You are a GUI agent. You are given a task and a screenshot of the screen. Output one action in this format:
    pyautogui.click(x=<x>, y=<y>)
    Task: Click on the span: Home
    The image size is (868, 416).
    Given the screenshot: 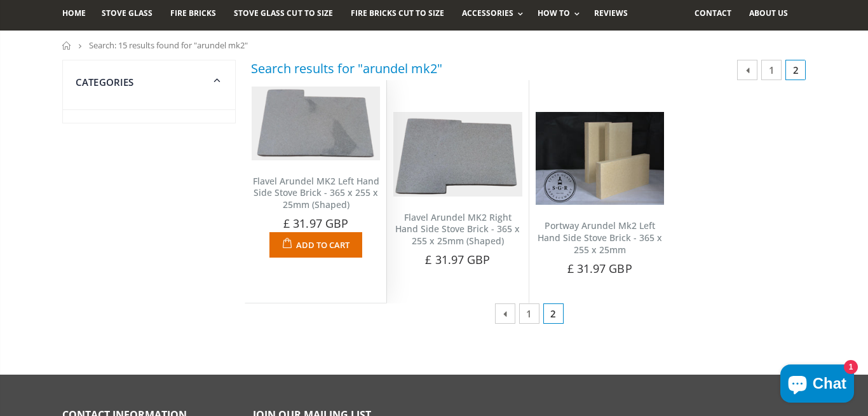 What is the action you would take?
    pyautogui.click(x=74, y=13)
    